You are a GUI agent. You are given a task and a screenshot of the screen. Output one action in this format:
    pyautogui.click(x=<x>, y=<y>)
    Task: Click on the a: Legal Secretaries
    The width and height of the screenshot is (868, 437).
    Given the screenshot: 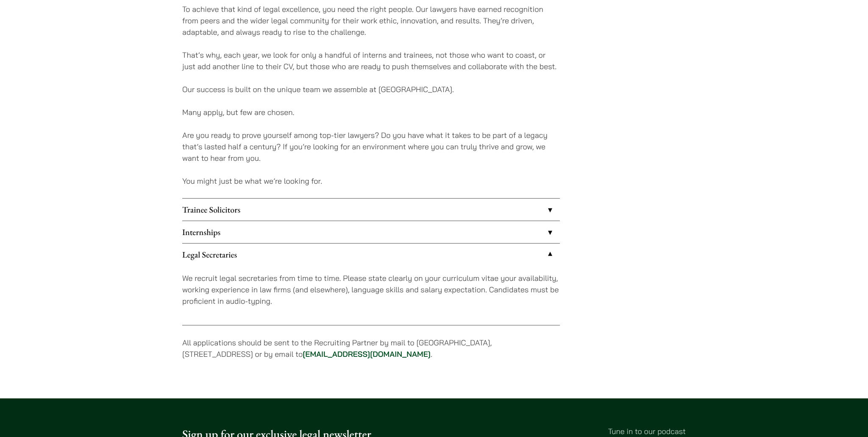 What is the action you would take?
    pyautogui.click(x=371, y=255)
    